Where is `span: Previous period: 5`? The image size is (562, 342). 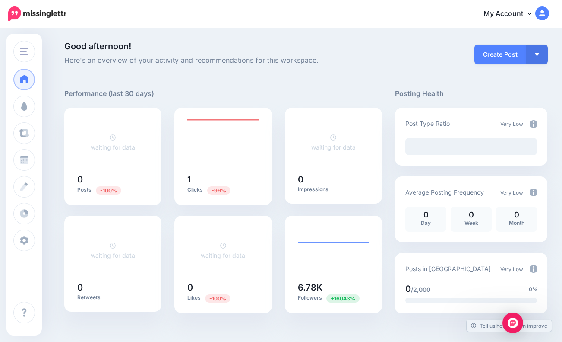
span: Previous period: 5 is located at coordinates (218, 298).